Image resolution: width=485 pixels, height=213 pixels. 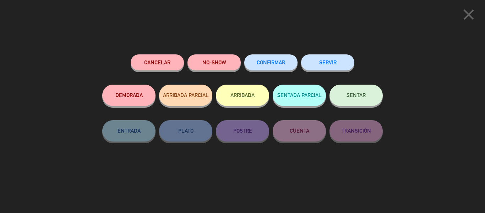 What do you see at coordinates (242, 131) in the screenshot?
I see `button: POSTRE` at bounding box center [242, 131].